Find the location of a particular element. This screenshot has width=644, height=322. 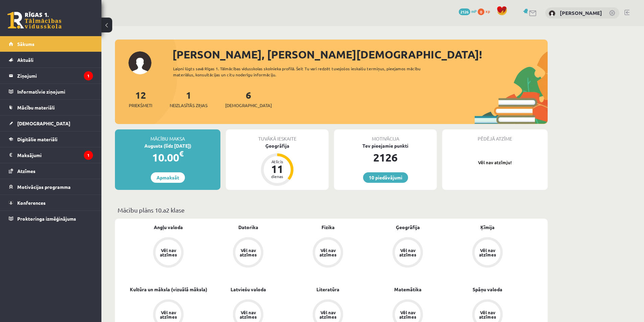

span: Motivācijas programma is located at coordinates (44, 187).